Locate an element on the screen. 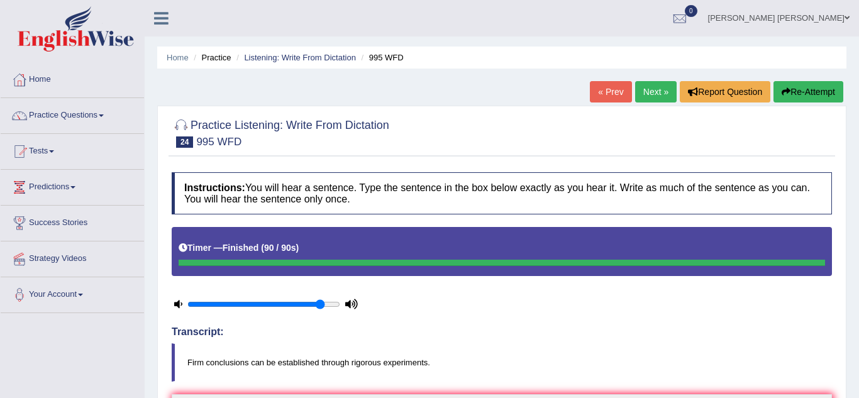  small: 995 WFD is located at coordinates (219, 142).